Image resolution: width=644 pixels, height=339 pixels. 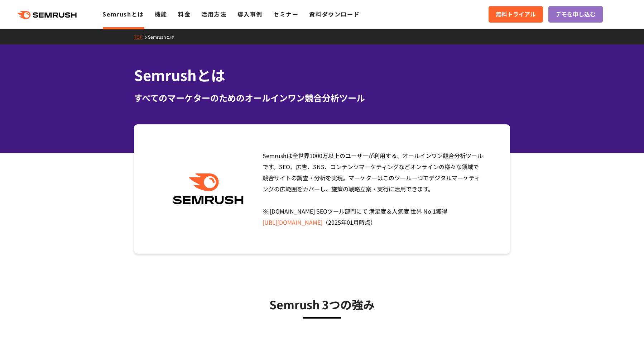 I want to click on a: 無料トライアル, so click(x=516, y=14).